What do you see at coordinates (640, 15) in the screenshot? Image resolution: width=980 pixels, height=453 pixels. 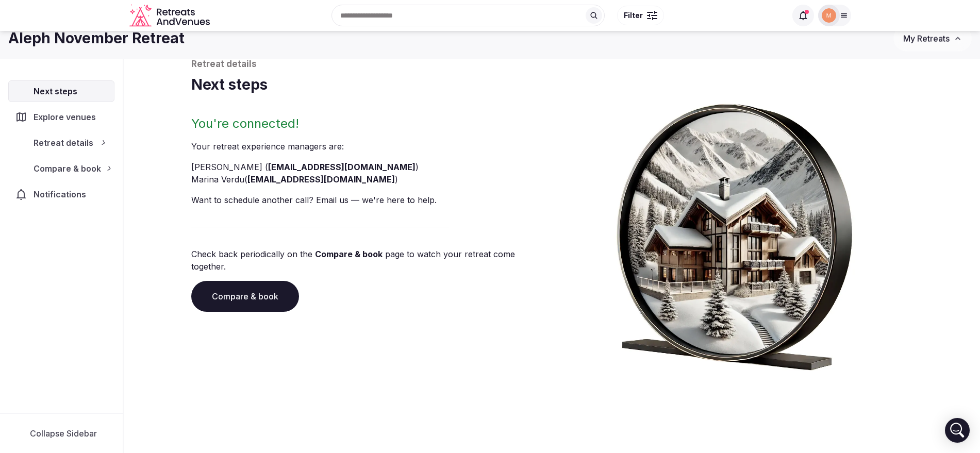 I see `button: Filter` at bounding box center [640, 15].